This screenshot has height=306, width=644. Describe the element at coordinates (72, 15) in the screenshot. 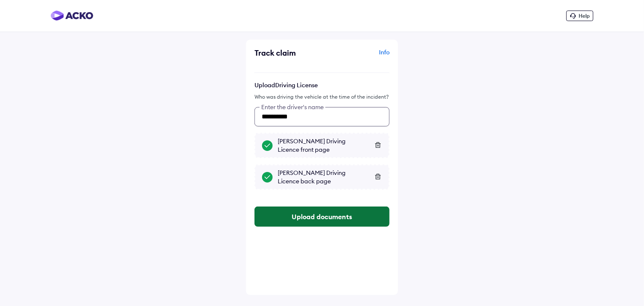

I see `img: horizontal-gradient.png` at that location.